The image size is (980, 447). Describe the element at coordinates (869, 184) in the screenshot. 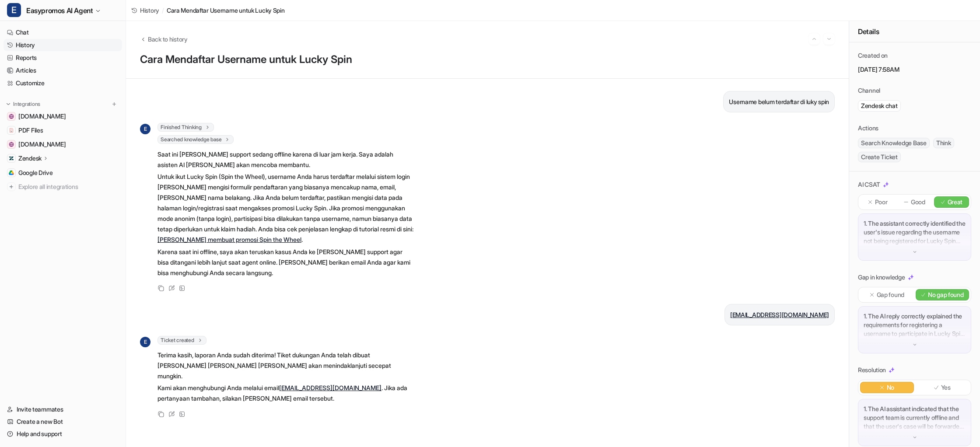

I see `p: AI CSAT` at that location.